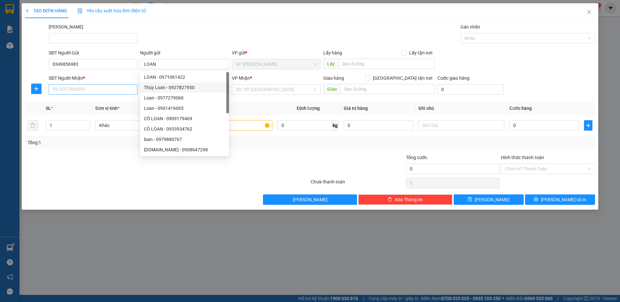  What do you see at coordinates (453, 78) in the screenshot?
I see `label: Cước giao hàng` at bounding box center [453, 78].